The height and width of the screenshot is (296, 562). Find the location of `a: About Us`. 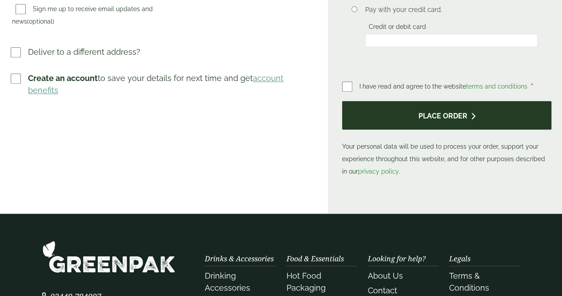

a: About Us is located at coordinates (385, 275).